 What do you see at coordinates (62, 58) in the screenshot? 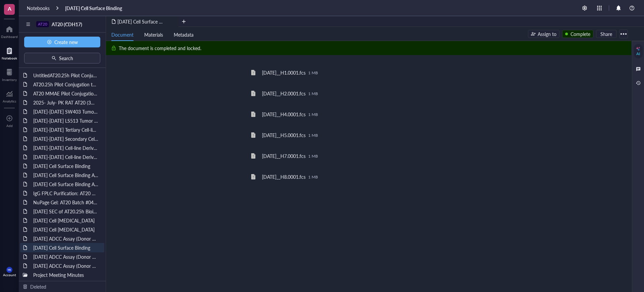
I see `button: Search` at bounding box center [62, 58].